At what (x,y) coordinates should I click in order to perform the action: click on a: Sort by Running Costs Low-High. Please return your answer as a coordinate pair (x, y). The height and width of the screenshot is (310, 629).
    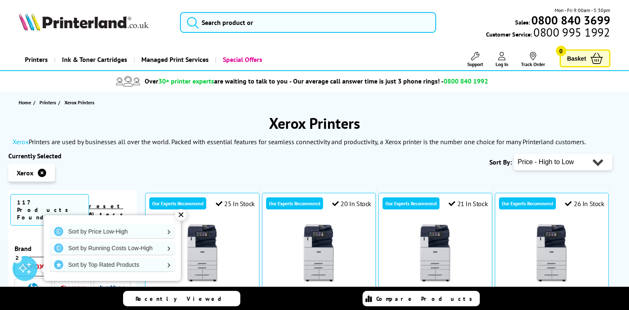
    Looking at the image, I should click on (112, 248).